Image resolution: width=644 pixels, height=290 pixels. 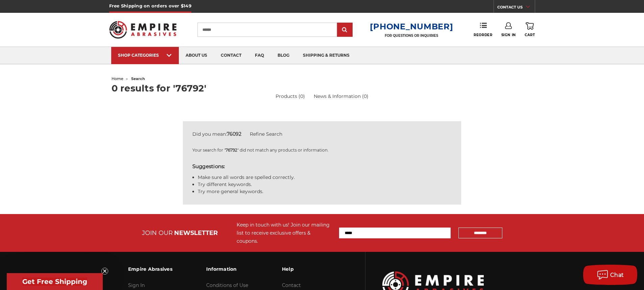 I want to click on strong: 76092, so click(x=234, y=134).